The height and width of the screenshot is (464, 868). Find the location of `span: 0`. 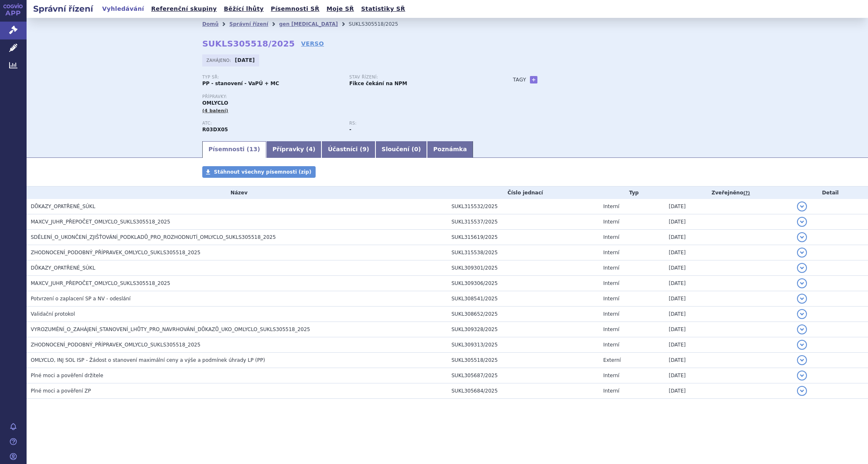

span: 0 is located at coordinates (416, 149).